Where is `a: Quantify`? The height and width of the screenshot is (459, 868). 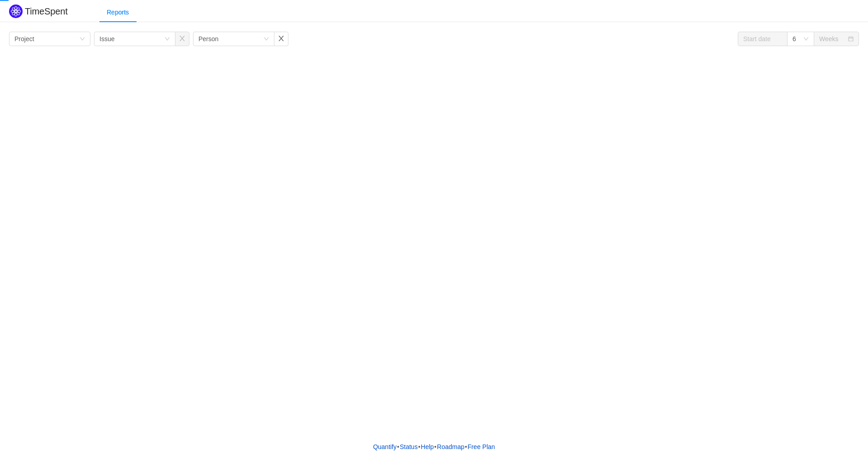 a: Quantify is located at coordinates (385, 447).